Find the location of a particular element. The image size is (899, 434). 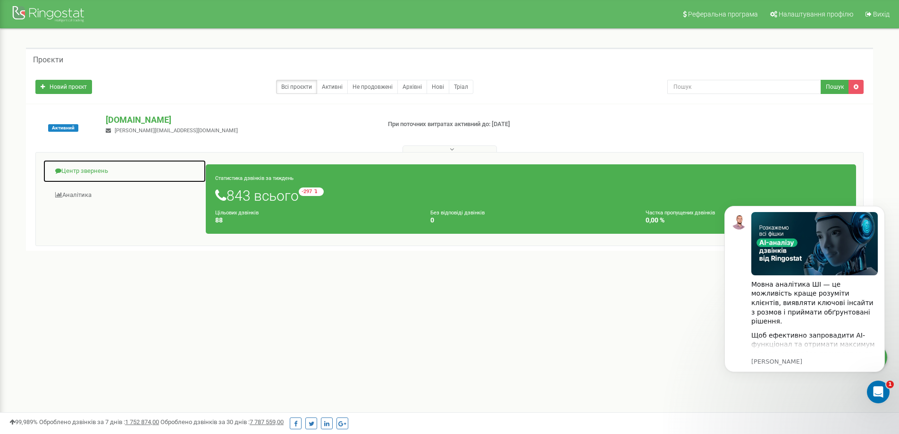

img: Profile image for Oleksandr is located at coordinates (29, 30).